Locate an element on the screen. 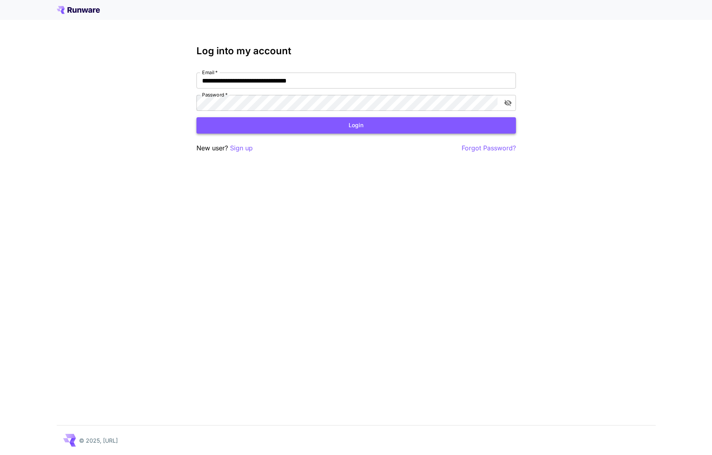 This screenshot has height=455, width=712. button: toggle password visibility is located at coordinates (508, 103).